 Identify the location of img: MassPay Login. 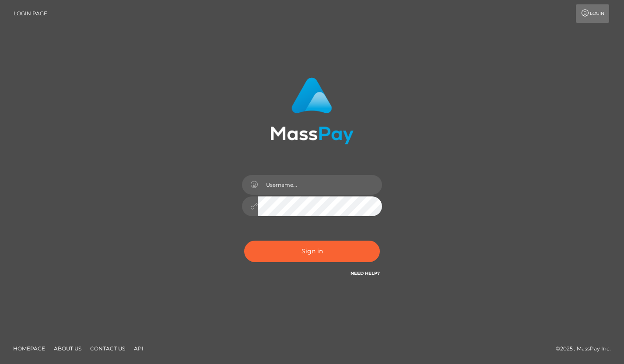
(312, 111).